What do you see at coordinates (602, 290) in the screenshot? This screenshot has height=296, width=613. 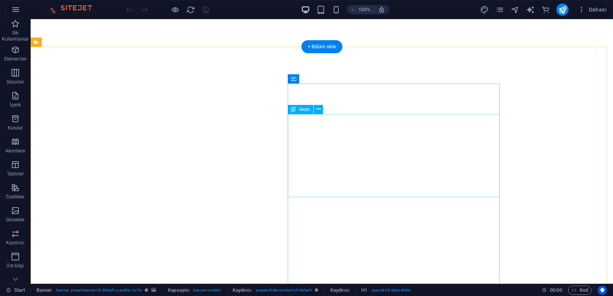 I see `button: Usercentrics` at bounding box center [602, 290].